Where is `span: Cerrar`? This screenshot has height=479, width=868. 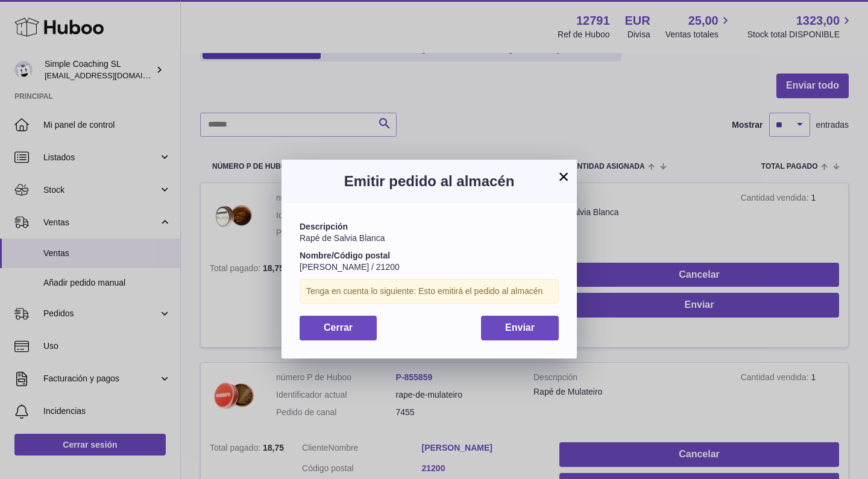 span: Cerrar is located at coordinates (338, 327).